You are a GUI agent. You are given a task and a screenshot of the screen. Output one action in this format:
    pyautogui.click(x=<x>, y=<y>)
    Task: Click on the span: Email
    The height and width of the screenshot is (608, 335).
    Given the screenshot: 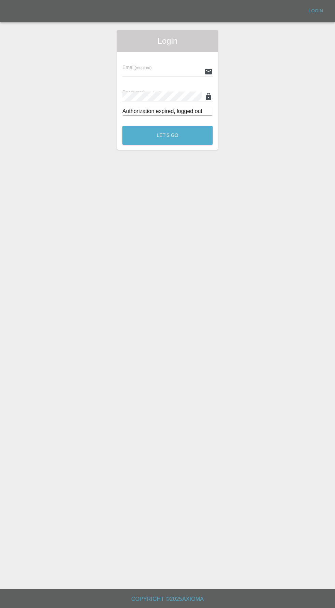 What is the action you would take?
    pyautogui.click(x=137, y=67)
    